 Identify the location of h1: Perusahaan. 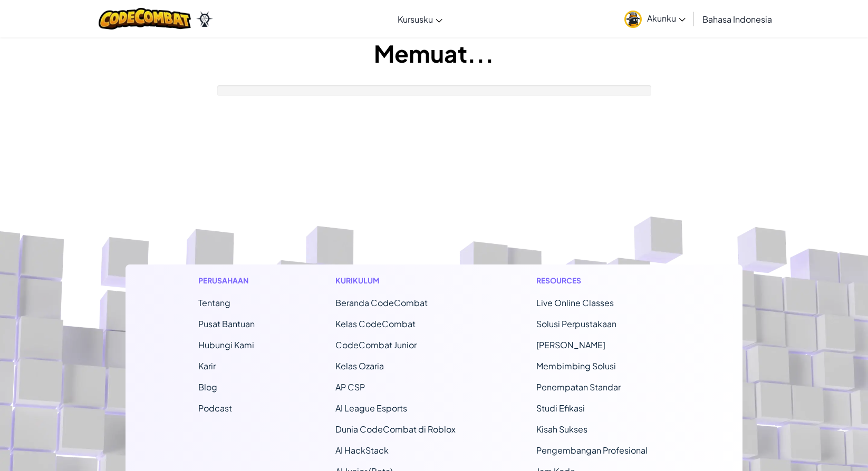
(226, 280).